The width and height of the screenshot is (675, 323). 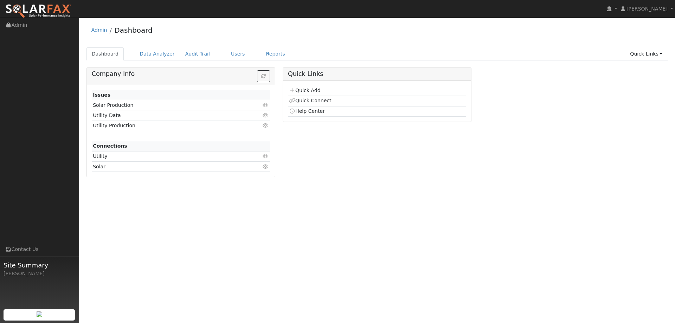 I want to click on a: Reports, so click(x=276, y=54).